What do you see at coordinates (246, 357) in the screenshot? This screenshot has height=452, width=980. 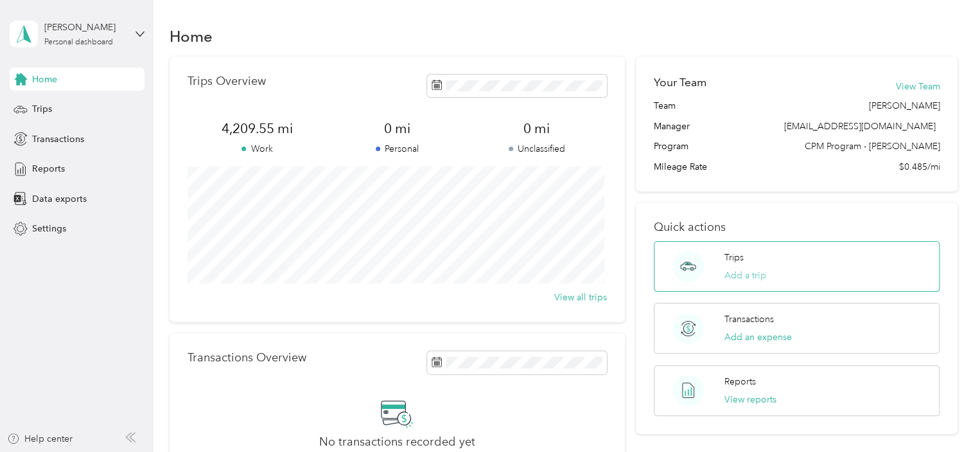 I see `p: Transactions Overview` at bounding box center [246, 357].